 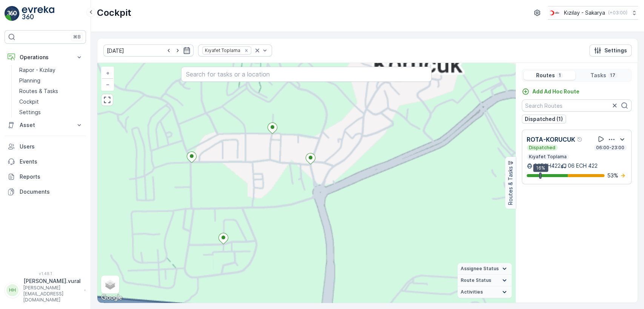 What do you see at coordinates (555, 92) in the screenshot?
I see `p: Add Ad Hoc Route` at bounding box center [555, 92].